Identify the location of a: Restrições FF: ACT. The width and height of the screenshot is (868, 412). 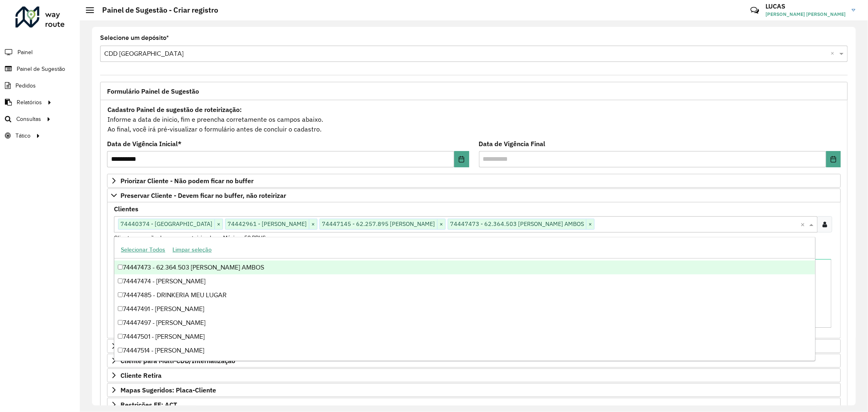
(474, 405).